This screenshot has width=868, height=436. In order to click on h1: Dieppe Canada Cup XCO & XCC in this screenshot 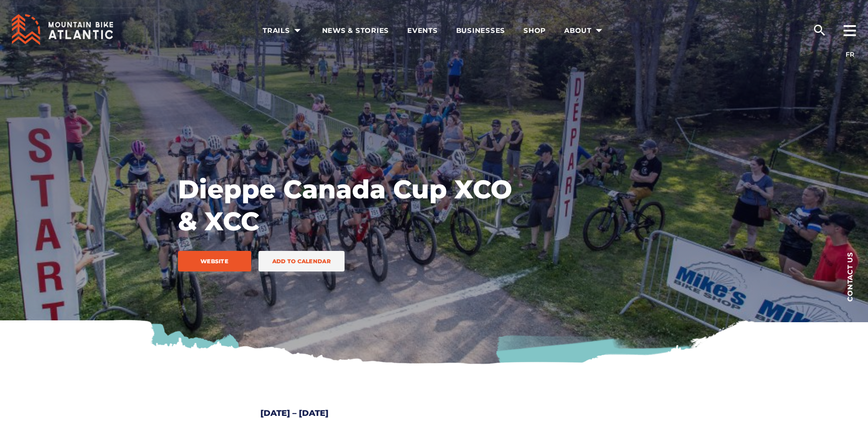, I will do `click(347, 205)`.